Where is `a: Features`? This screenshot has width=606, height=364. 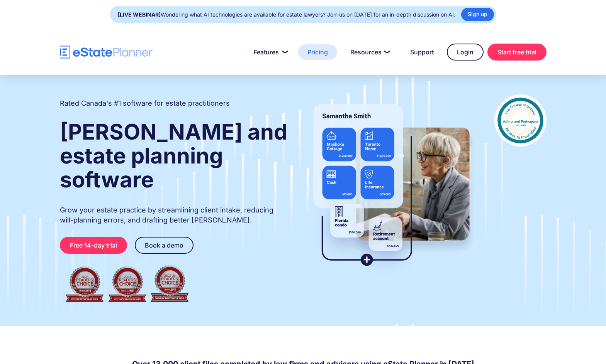
a: Features is located at coordinates (269, 52).